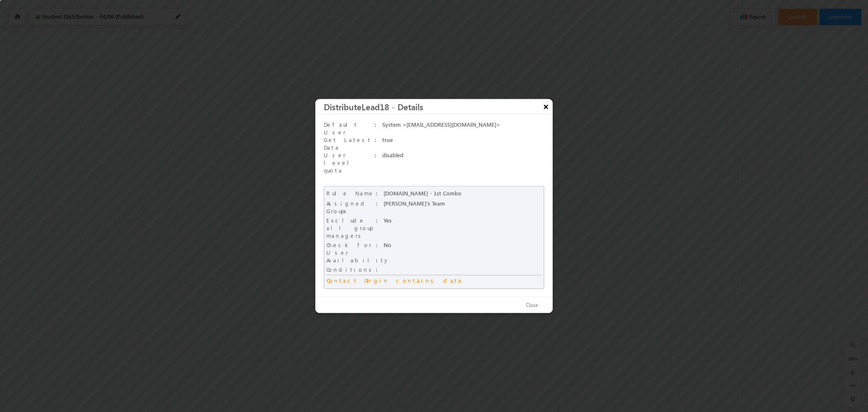 Image resolution: width=868 pixels, height=412 pixels. What do you see at coordinates (455, 157) in the screenshot?
I see `div: disabled` at bounding box center [455, 157].